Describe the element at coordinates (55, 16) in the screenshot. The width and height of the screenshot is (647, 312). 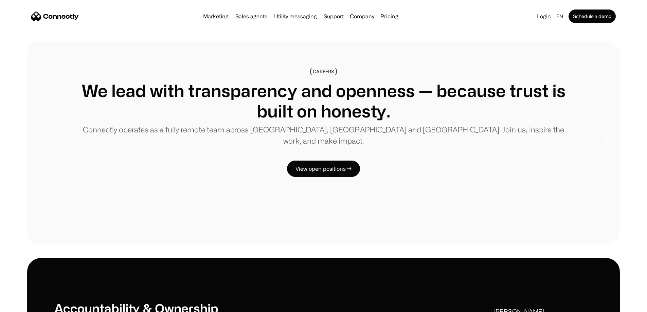
I see `a: home` at that location.